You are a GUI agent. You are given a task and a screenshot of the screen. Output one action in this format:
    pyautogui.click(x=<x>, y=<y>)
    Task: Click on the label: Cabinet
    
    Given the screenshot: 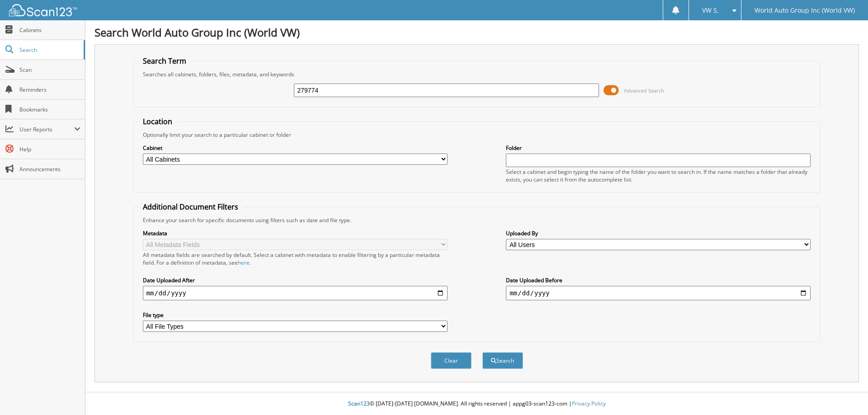 What is the action you would take?
    pyautogui.click(x=295, y=148)
    